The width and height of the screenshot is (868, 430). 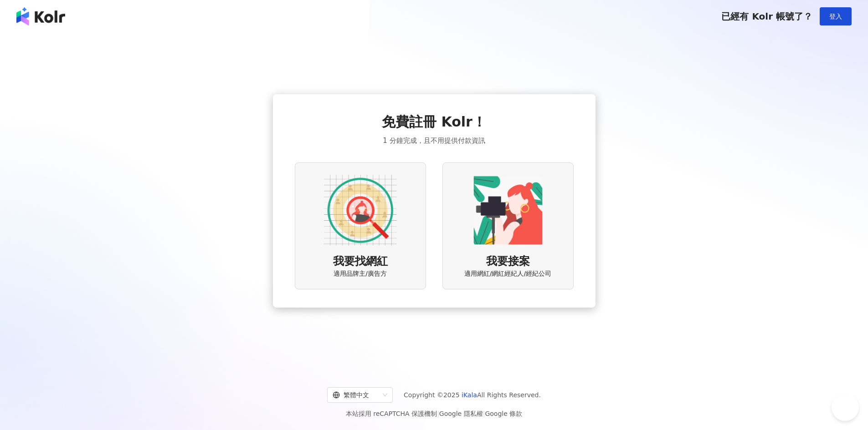 I want to click on img: AD identity option, so click(x=361, y=211).